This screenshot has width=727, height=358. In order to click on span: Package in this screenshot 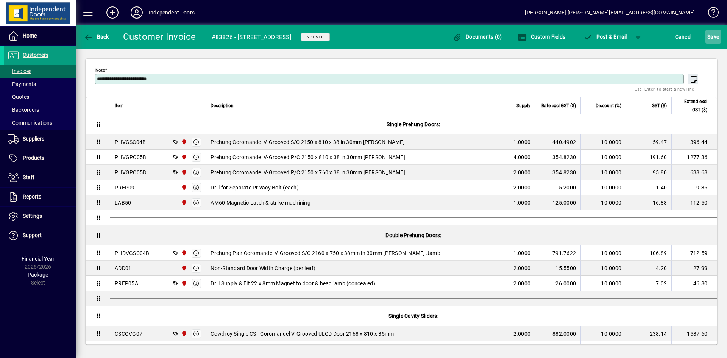, I will do `click(38, 275)`.